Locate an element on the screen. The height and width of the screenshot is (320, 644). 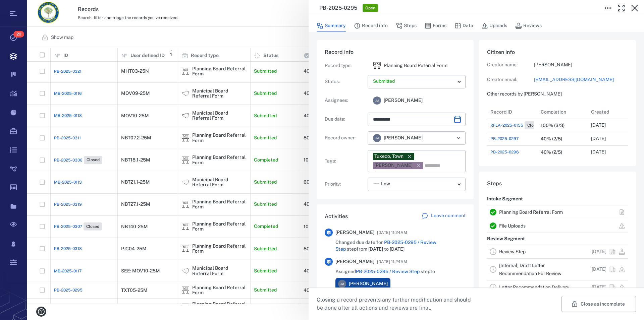
p: Leave comment is located at coordinates (448, 216).